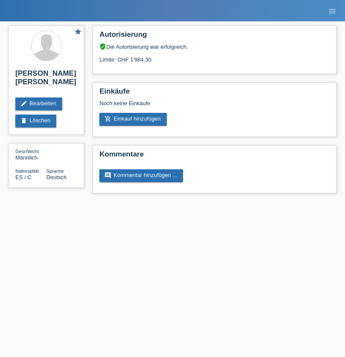  What do you see at coordinates (103, 47) in the screenshot?
I see `i: verified_user` at bounding box center [103, 47].